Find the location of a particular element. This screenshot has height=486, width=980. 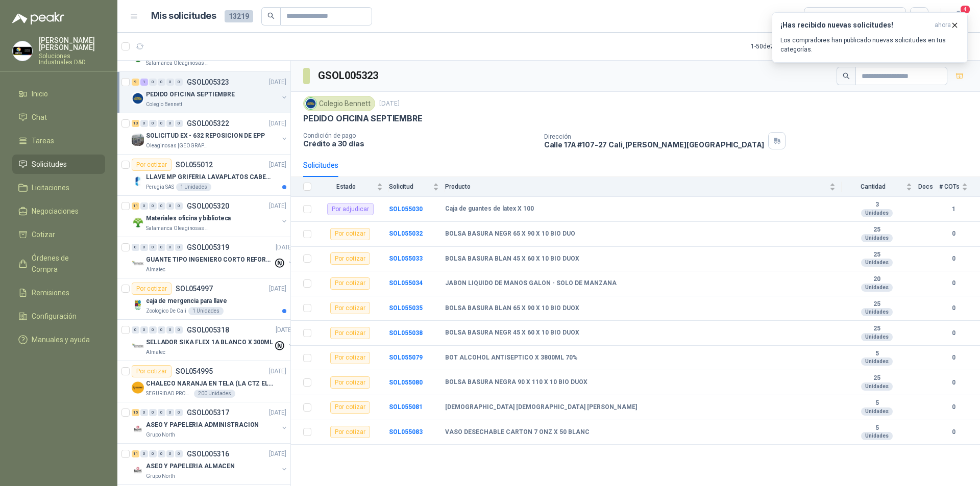

th: Cantidad is located at coordinates (880, 187).